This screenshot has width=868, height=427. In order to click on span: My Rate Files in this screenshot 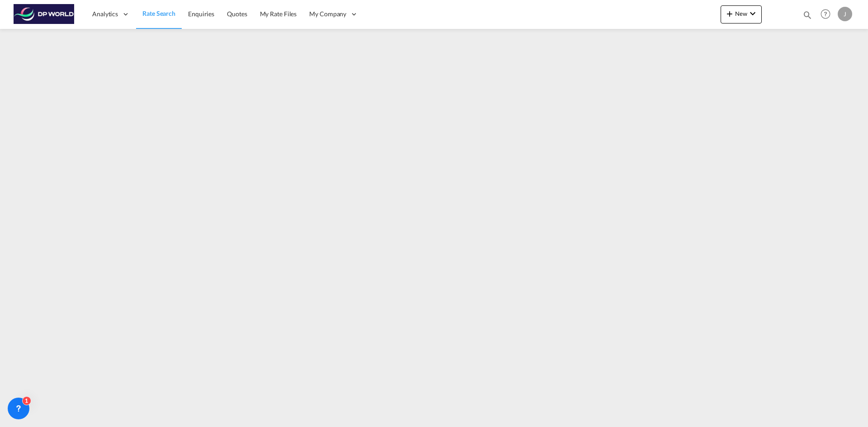, I will do `click(279, 13)`.